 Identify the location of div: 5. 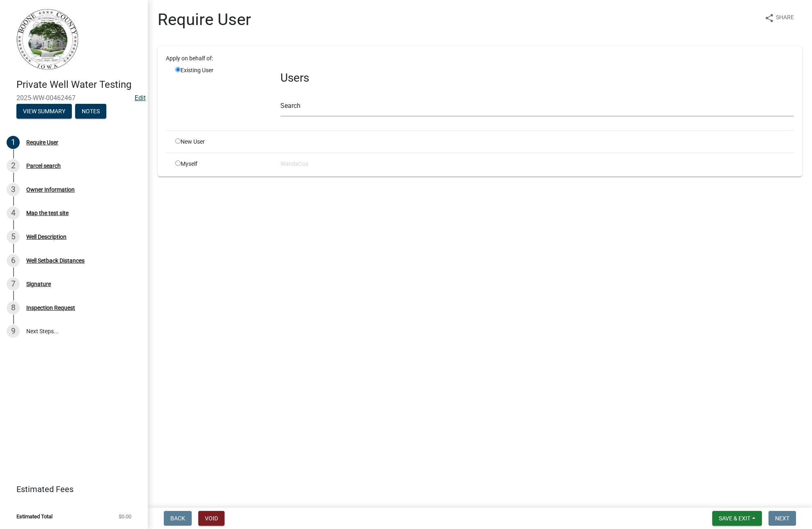
(13, 237).